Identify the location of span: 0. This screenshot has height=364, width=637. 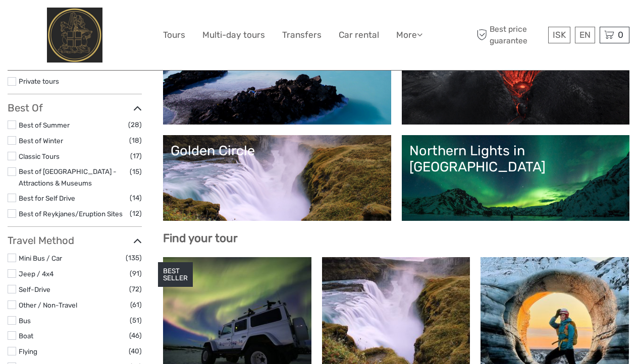
(620, 35).